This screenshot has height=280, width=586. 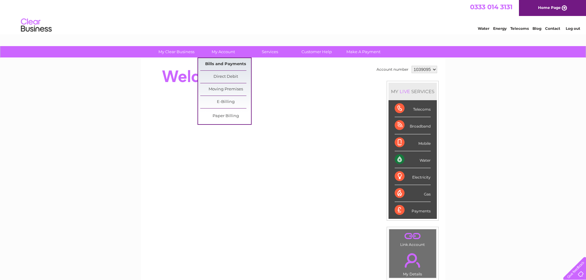 I want to click on a: E-Billing, so click(x=226, y=102).